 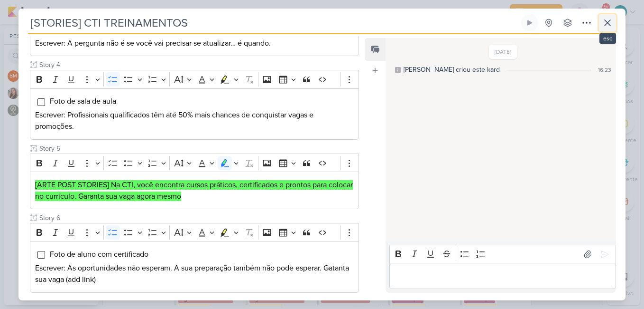 I want to click on div: esc, so click(x=608, y=39).